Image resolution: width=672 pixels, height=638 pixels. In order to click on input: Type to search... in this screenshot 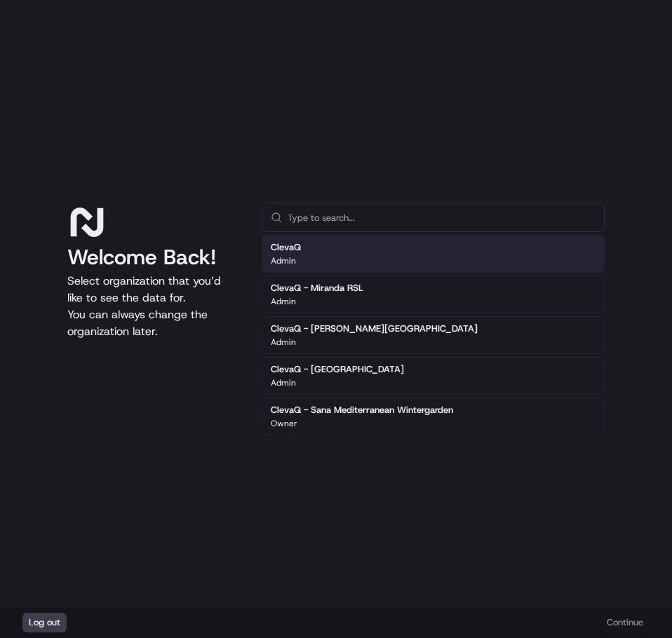, I will do `click(441, 217)`.